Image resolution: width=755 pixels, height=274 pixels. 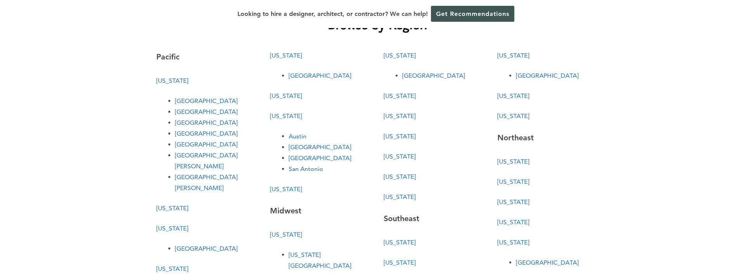 I want to click on a: Get Recommendations, so click(x=473, y=14).